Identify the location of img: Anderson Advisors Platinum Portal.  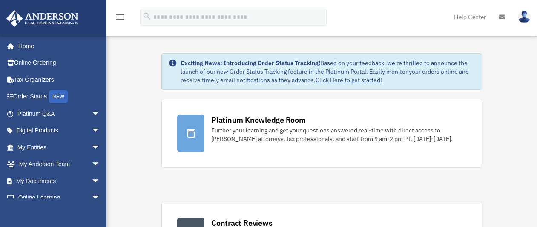
(42, 18).